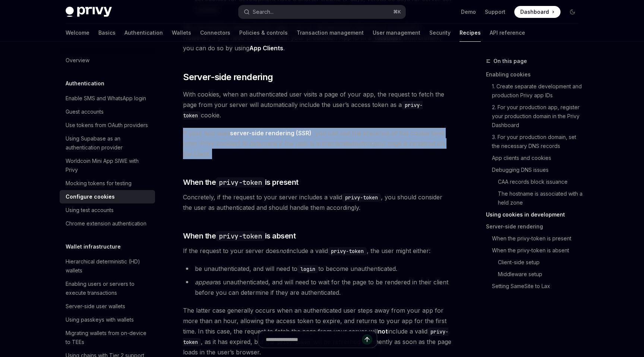 This screenshot has height=357, width=644. What do you see at coordinates (541, 182) in the screenshot?
I see `a: CAA records block issuance` at bounding box center [541, 182].